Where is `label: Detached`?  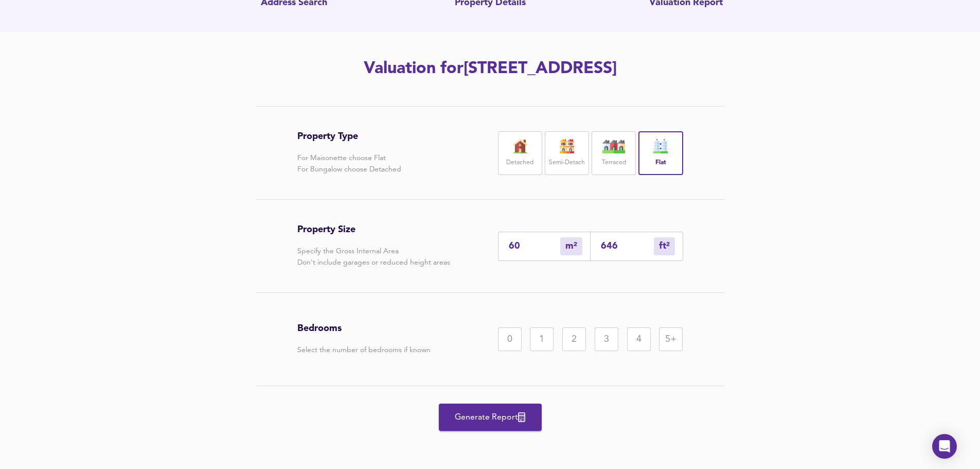
label: Detached is located at coordinates (519, 162).